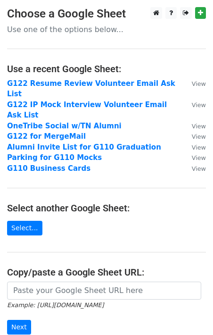  What do you see at coordinates (84, 147) in the screenshot?
I see `a: Alumni Invite List for G110 Graduation` at bounding box center [84, 147].